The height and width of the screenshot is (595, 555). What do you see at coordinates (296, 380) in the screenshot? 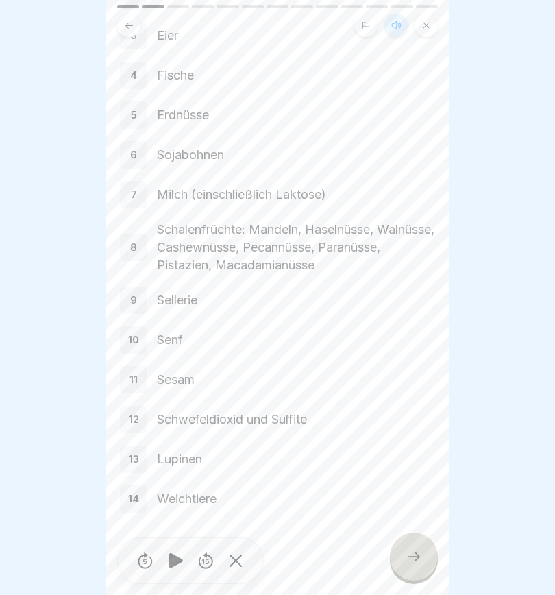
I see `p: Sesam` at bounding box center [296, 380].